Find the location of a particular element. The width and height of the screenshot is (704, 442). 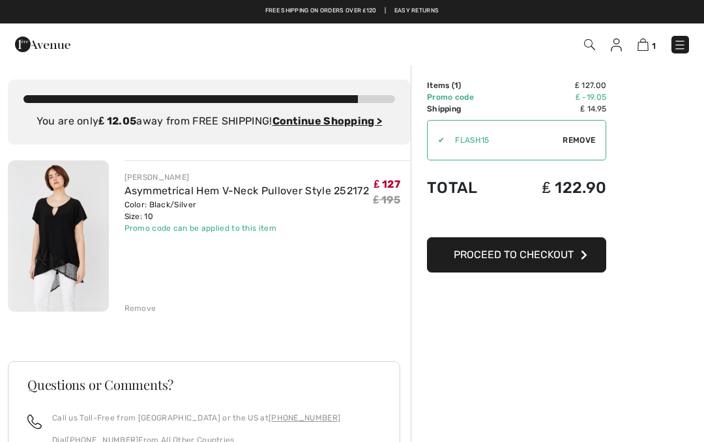

td: Total is located at coordinates (466, 188).